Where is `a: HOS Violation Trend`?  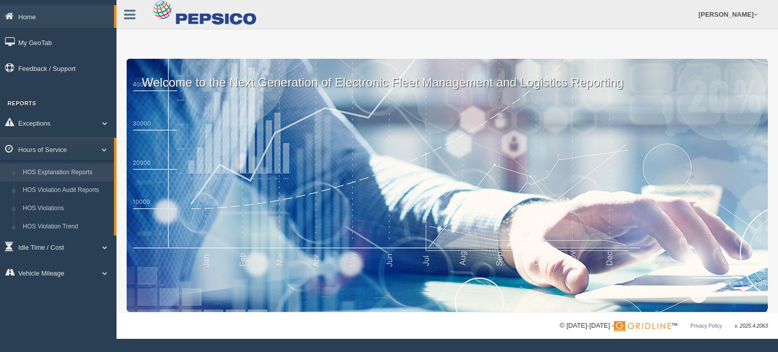 a: HOS Violation Trend is located at coordinates (66, 227).